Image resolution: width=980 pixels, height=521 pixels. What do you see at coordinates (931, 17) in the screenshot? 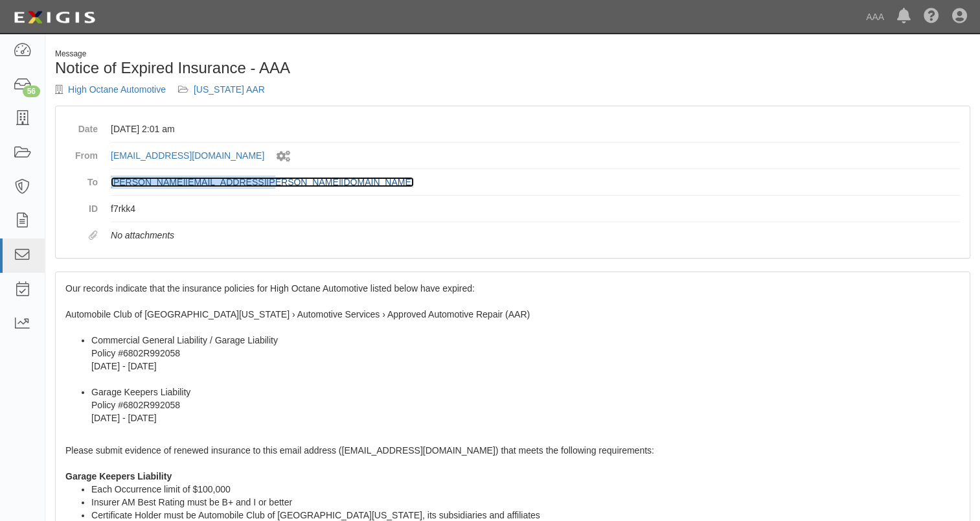
I see `i: Help Center - Complianz` at bounding box center [931, 17].